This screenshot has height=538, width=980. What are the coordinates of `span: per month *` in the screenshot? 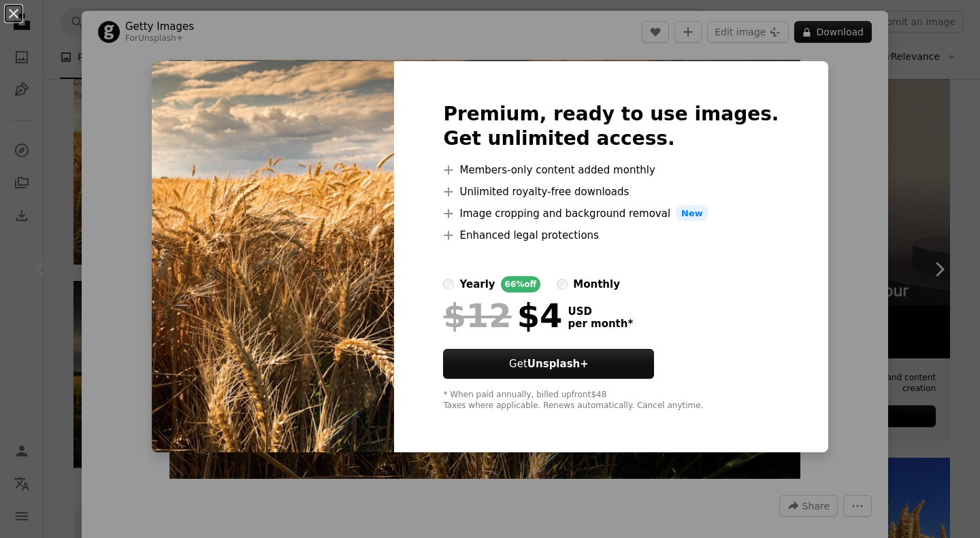 It's located at (600, 324).